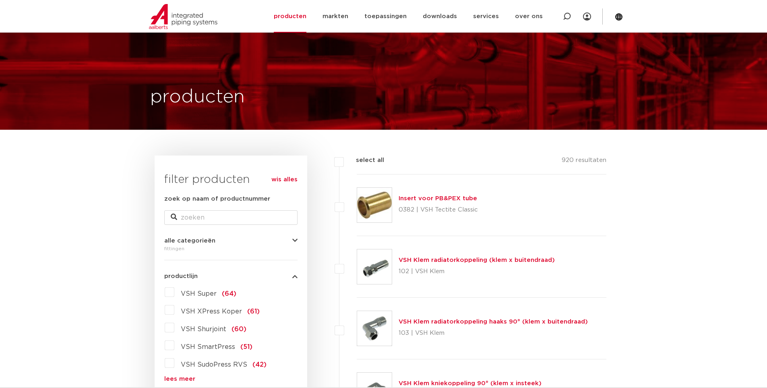 This screenshot has height=388, width=767. I want to click on button: productlijn, so click(231, 276).